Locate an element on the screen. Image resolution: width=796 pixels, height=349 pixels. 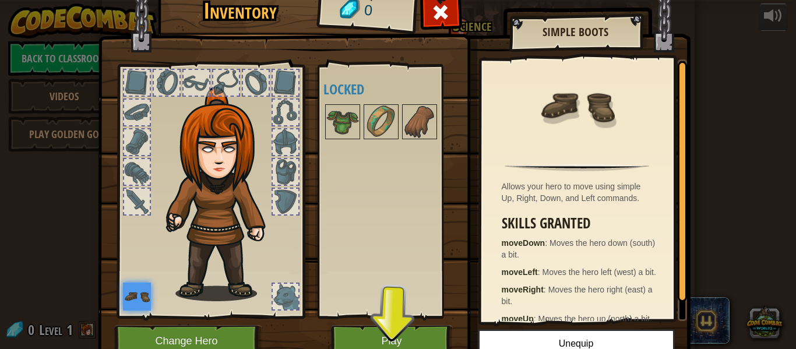
strong: moveUp is located at coordinates (518, 319).